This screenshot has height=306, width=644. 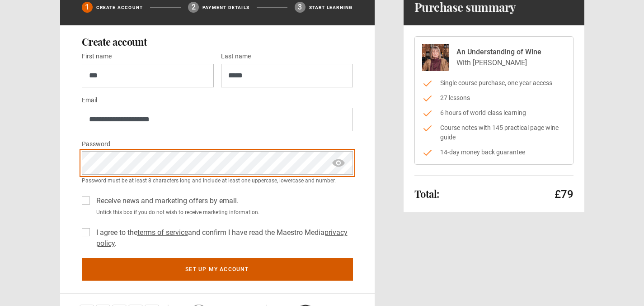 I want to click on a: terms of service, so click(x=163, y=232).